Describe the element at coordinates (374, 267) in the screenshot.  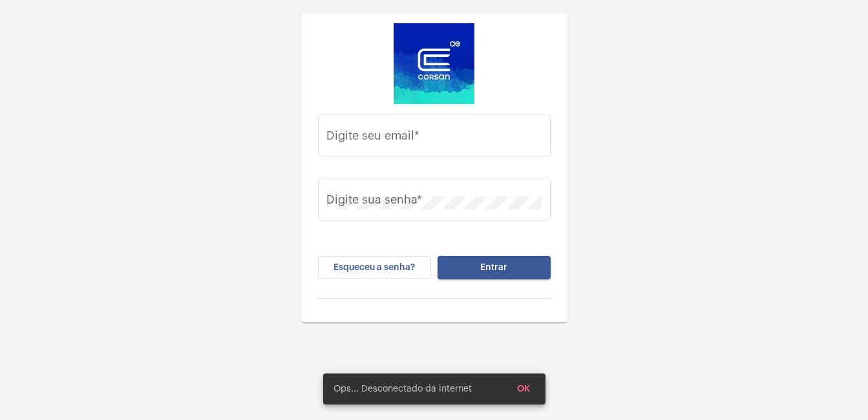
I see `button: Esqueceu a senha?` at that location.